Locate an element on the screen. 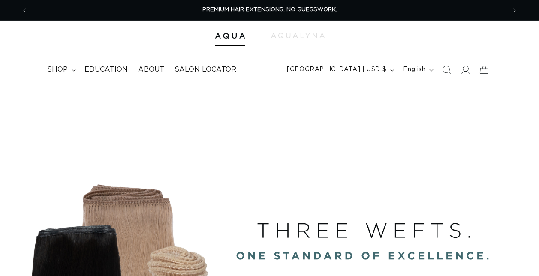  a: About is located at coordinates (151, 69).